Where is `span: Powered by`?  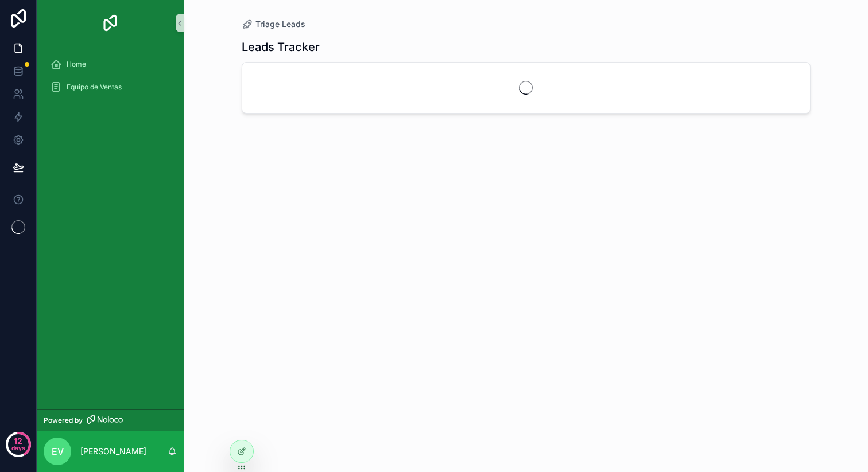
span: Powered by is located at coordinates (63, 421).